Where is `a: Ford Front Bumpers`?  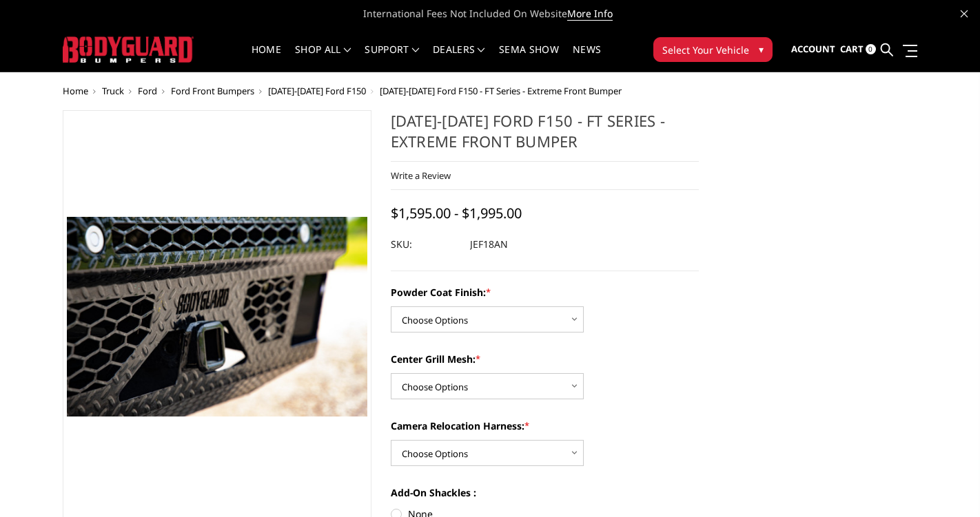 a: Ford Front Bumpers is located at coordinates (212, 91).